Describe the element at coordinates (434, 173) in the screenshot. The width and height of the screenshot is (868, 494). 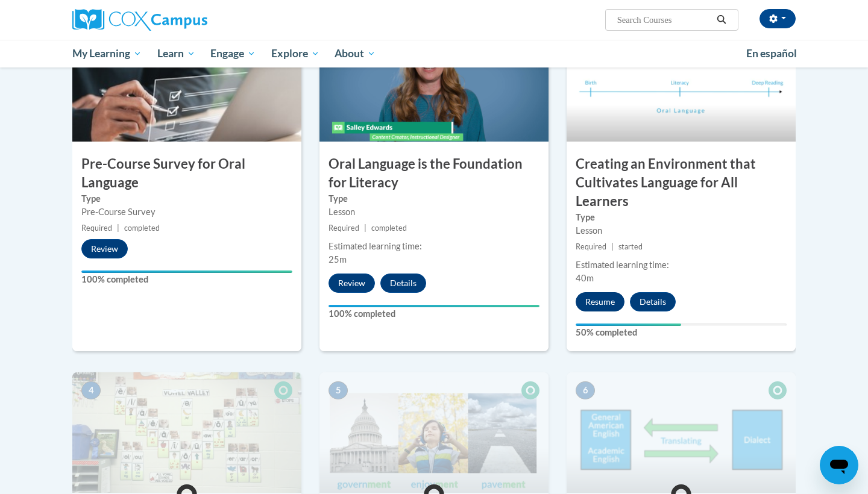
I see `h3: Oral Language is the Foundation for Literacy` at that location.